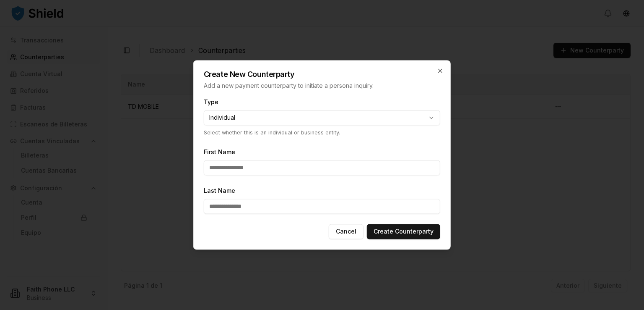 This screenshot has height=310, width=644. What do you see at coordinates (211, 102) in the screenshot?
I see `label: Type` at bounding box center [211, 102].